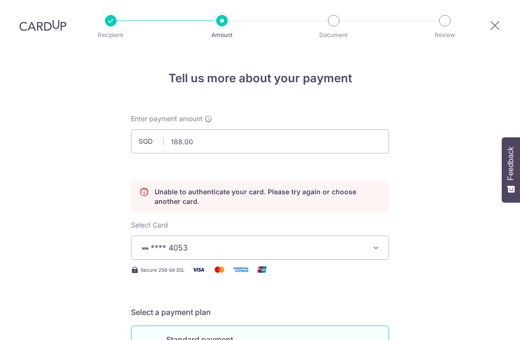 Image resolution: width=520 pixels, height=340 pixels. Describe the element at coordinates (220, 270) in the screenshot. I see `img: Mastercard` at that location.